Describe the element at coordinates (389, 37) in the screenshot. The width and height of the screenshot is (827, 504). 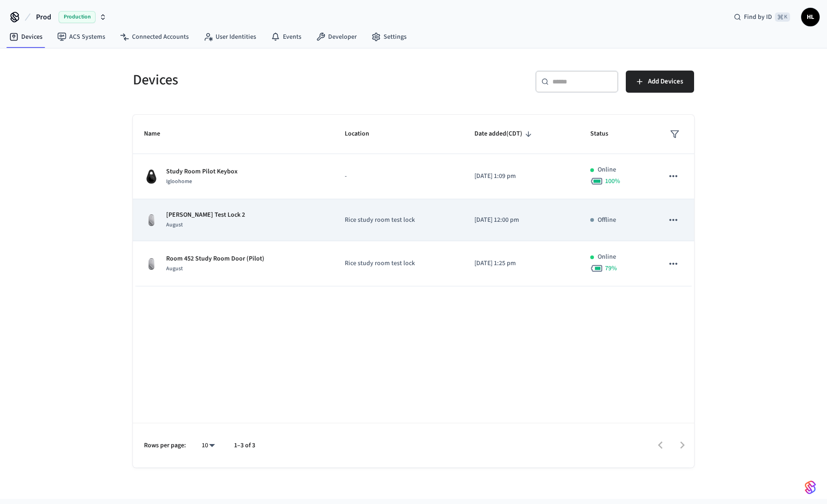
I see `a: Settings` at that location.